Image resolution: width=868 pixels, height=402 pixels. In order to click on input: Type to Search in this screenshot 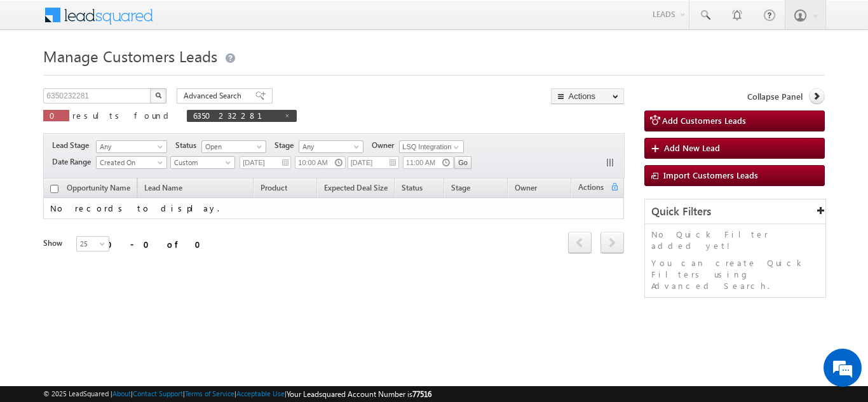, I will do `click(431, 146)`.